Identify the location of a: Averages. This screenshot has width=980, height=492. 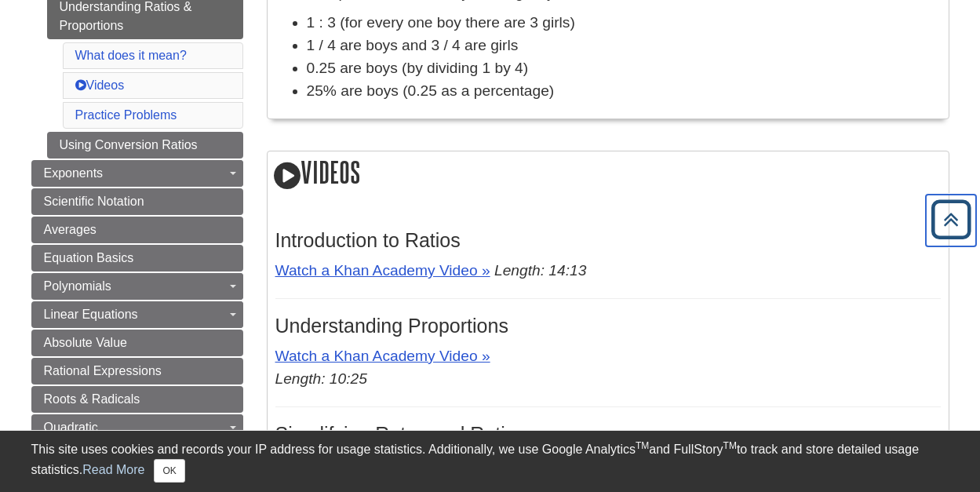
(137, 229).